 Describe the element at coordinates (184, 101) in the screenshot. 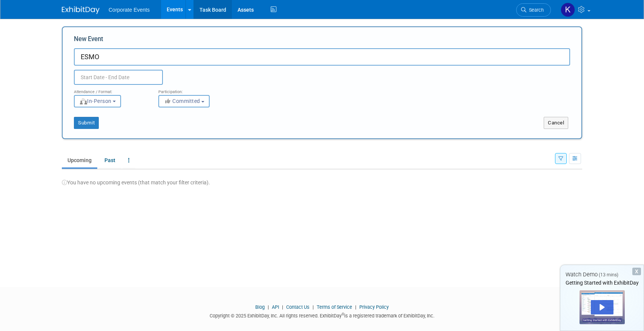

I see `button: Committed` at that location.